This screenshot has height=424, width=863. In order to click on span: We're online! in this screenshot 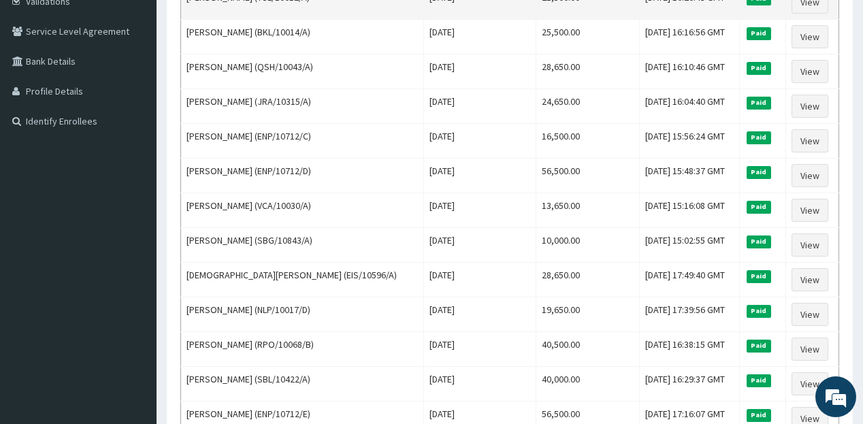, I will do `click(133, 195)`.